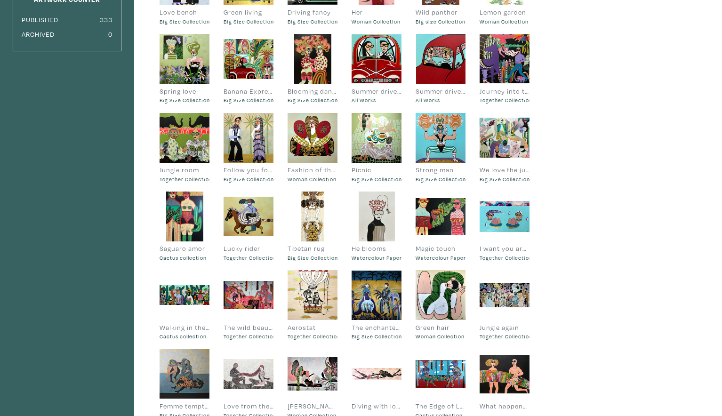 The image size is (722, 416). I want to click on a: Magic touch Watercolour Paper Collection, so click(440, 226).